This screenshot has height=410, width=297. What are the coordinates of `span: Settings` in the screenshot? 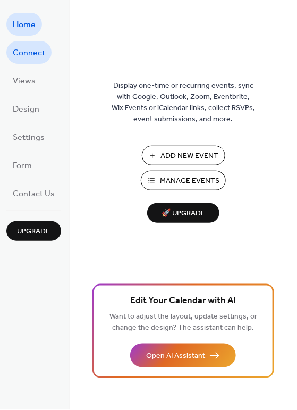 It's located at (29, 138).